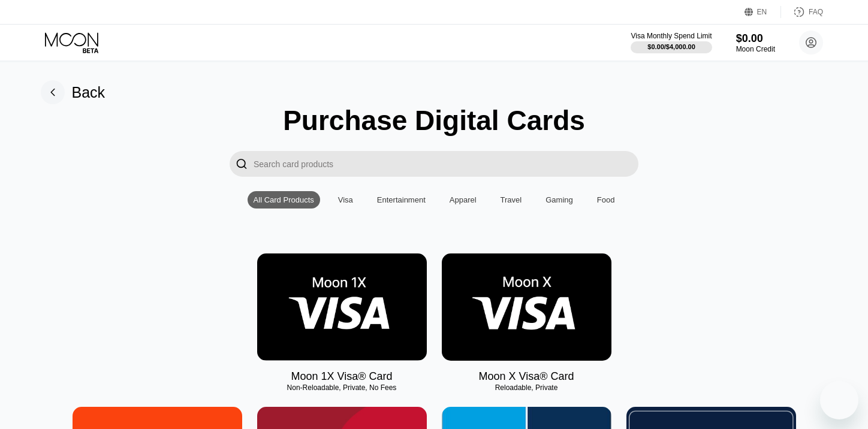  Describe the element at coordinates (671, 36) in the screenshot. I see `div: Visa Monthly Spend Limit` at that location.